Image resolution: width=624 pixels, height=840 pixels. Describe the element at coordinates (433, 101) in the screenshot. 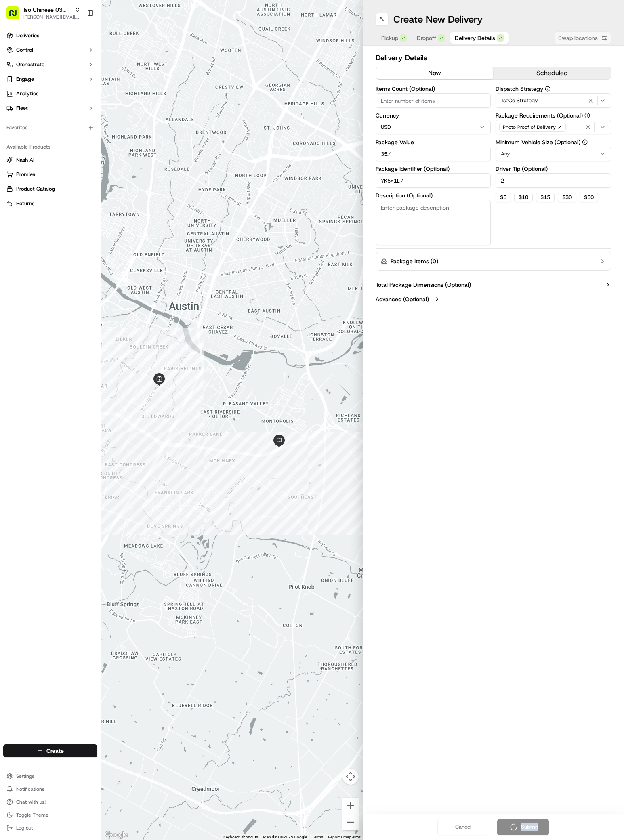

I see `input: Enter number of items` at that location.